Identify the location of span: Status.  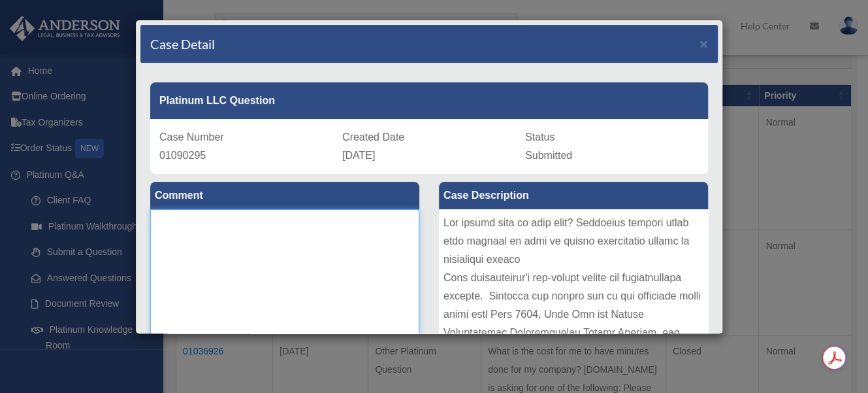
(540, 137).